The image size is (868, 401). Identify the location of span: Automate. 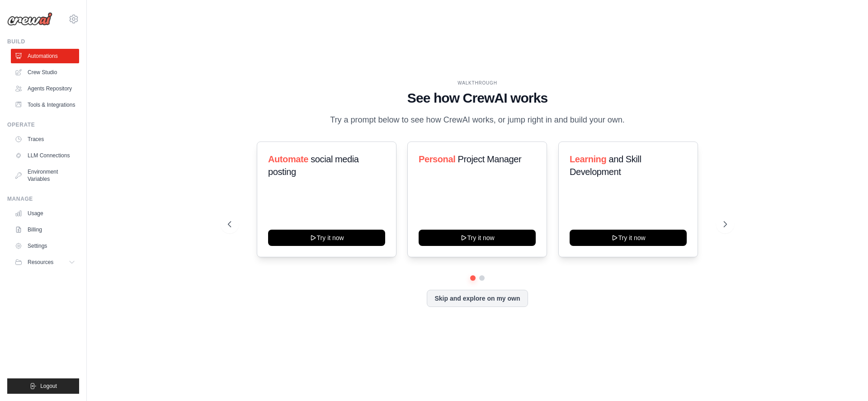
(288, 159).